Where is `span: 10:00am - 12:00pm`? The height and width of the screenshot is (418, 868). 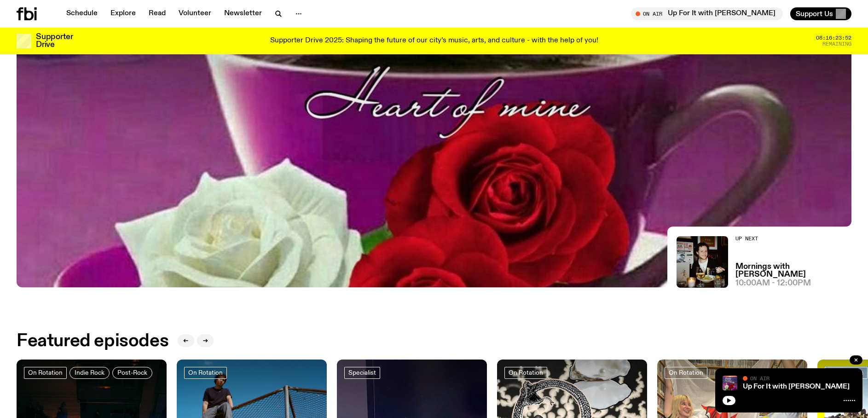
span: 10:00am - 12:00pm is located at coordinates (773, 283).